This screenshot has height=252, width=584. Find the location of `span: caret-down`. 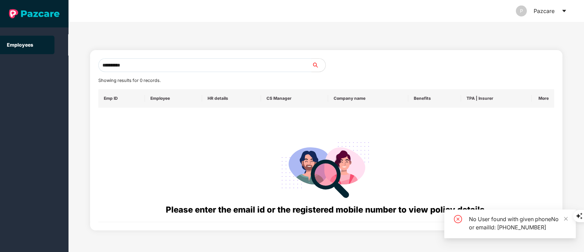

span: caret-down is located at coordinates (564, 11).